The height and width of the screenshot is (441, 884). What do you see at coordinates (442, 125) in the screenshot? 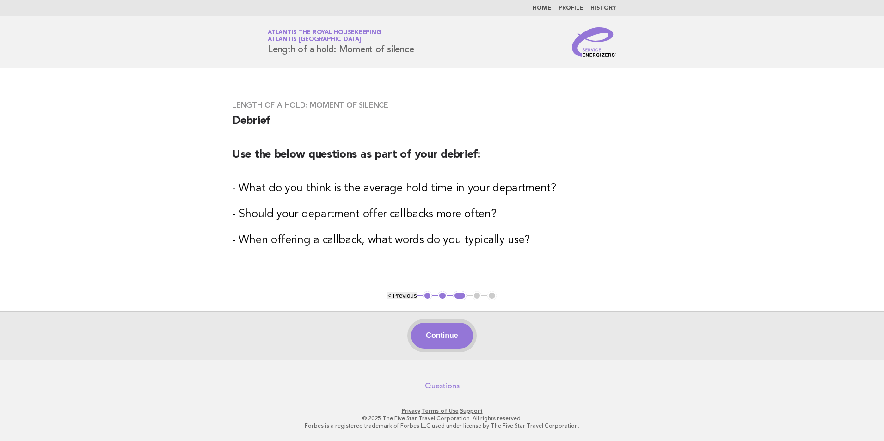
I see `h2: Debrief` at bounding box center [442, 125].